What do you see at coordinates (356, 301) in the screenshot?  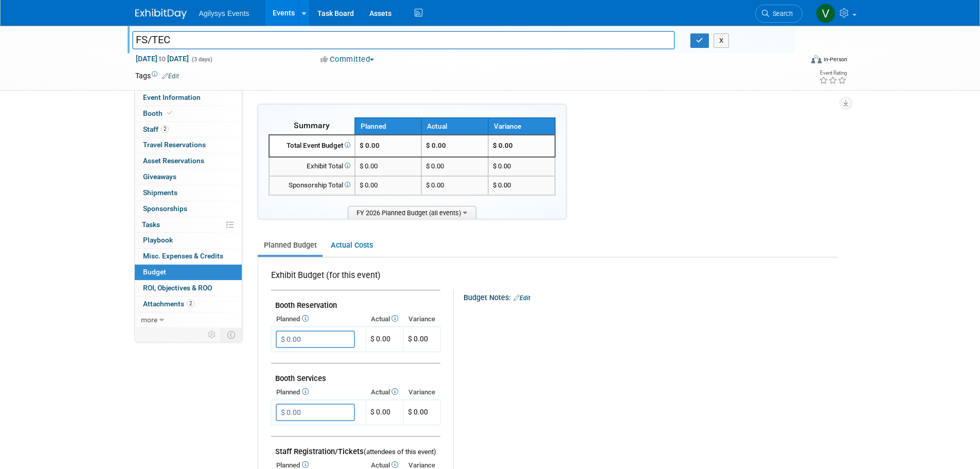 I see `td: Booth Reservation` at bounding box center [356, 301].